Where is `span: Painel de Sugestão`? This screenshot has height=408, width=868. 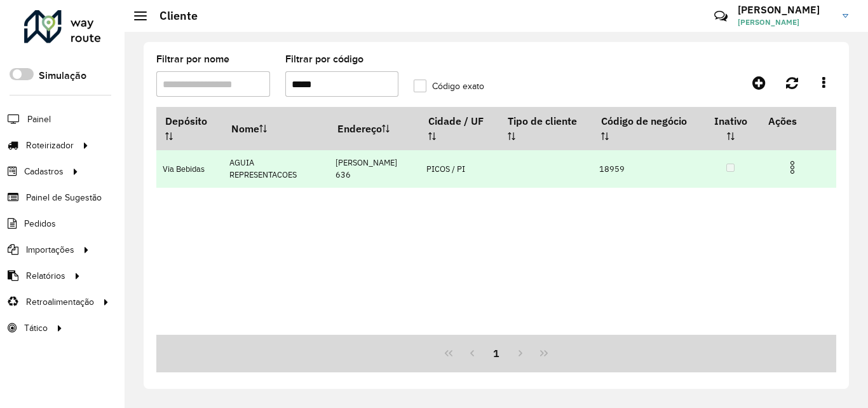 span: Painel de Sugestão is located at coordinates (64, 197).